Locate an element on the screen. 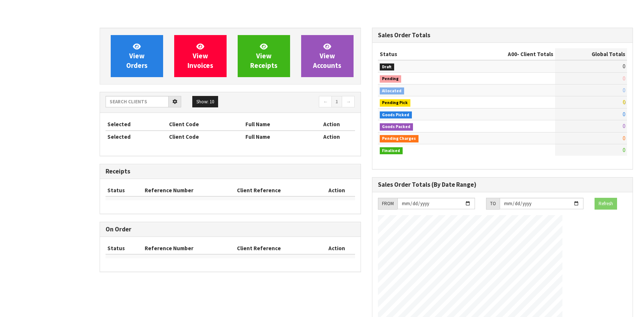 Image resolution: width=644 pixels, height=317 pixels. h3: Sales Order Totals is located at coordinates (502, 35).